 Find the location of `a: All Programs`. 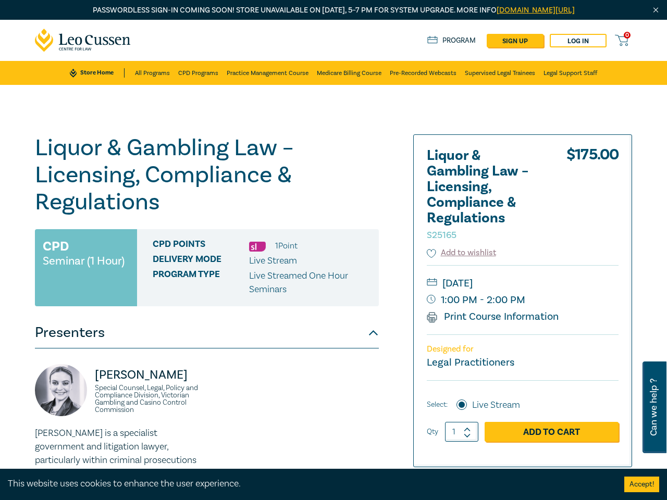

a: All Programs is located at coordinates (152, 73).